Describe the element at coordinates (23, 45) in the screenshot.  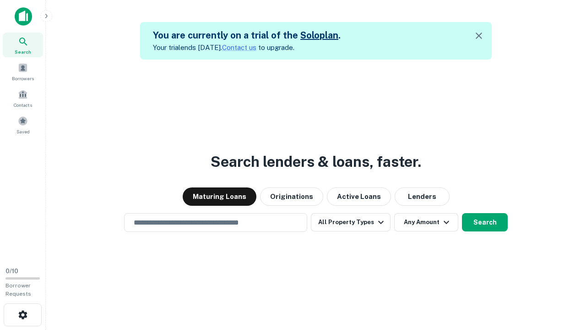
I see `a: Search` at that location.